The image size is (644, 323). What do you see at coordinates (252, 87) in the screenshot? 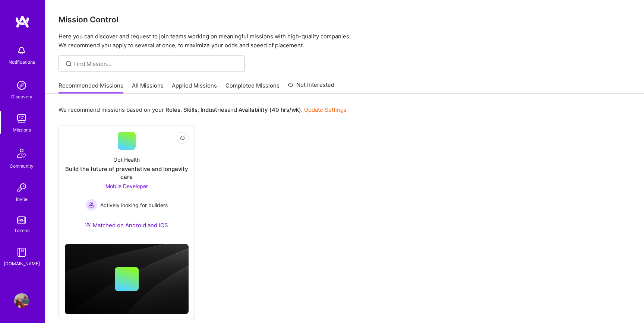
I see `a: Completed Missions` at bounding box center [252, 87].